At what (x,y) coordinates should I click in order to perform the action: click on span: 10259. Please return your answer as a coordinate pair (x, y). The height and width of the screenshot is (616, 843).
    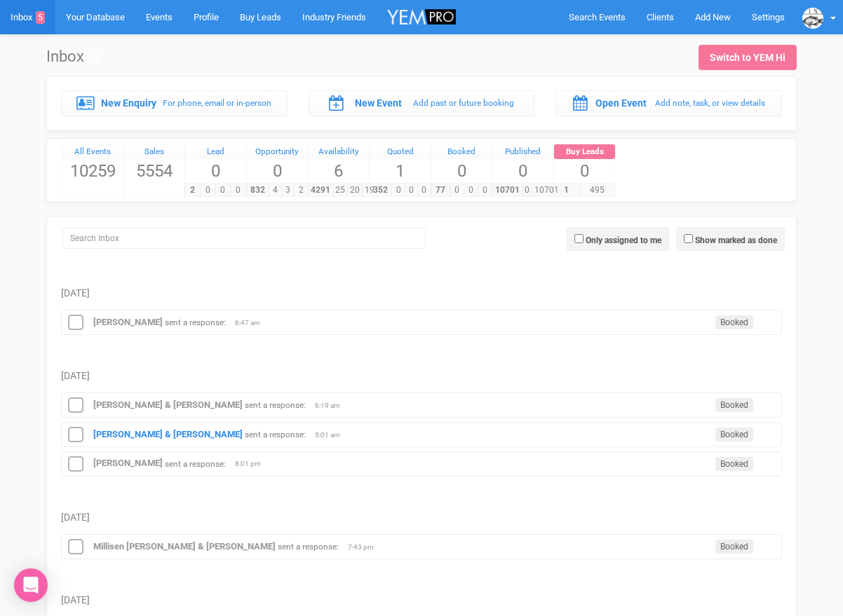
    Looking at the image, I should click on (93, 171).